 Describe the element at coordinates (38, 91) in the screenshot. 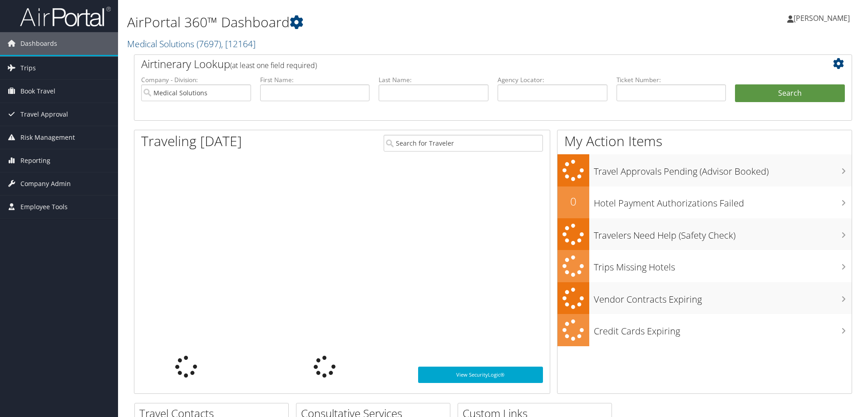

I see `span: Book Travel` at that location.